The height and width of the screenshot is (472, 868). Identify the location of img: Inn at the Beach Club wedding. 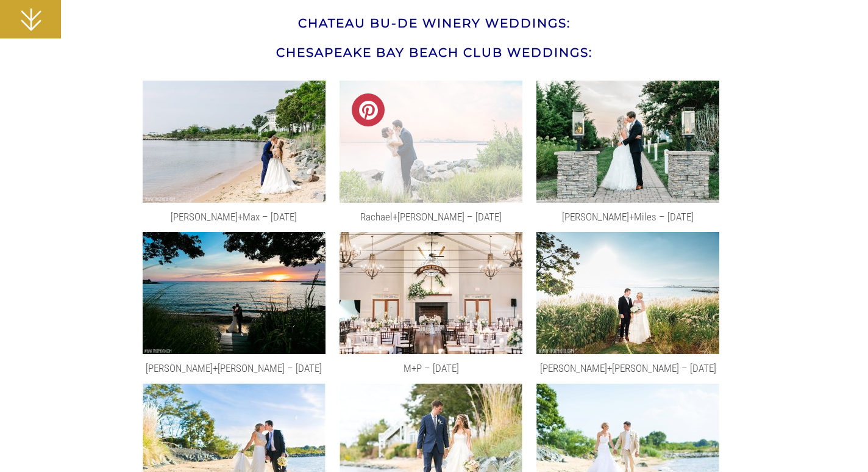
(628, 142).